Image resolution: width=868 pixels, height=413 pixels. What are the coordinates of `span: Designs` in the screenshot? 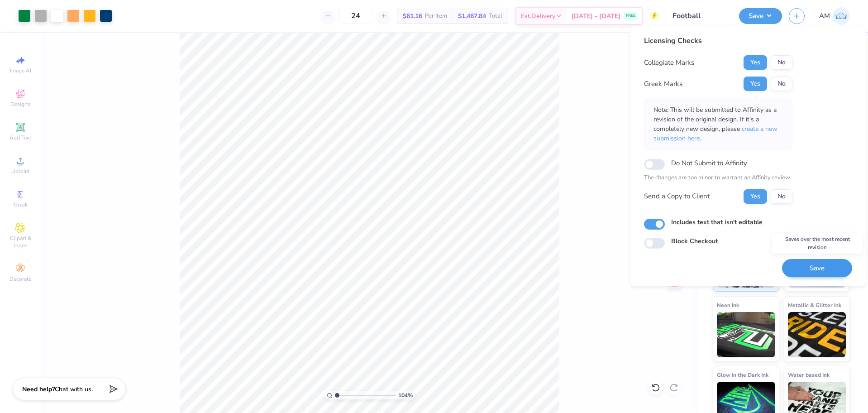 It's located at (20, 104).